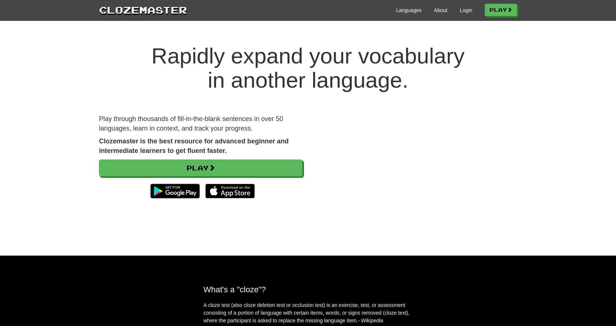 Image resolution: width=616 pixels, height=326 pixels. Describe the element at coordinates (370, 321) in the screenshot. I see `em: - Wikipedia` at that location.